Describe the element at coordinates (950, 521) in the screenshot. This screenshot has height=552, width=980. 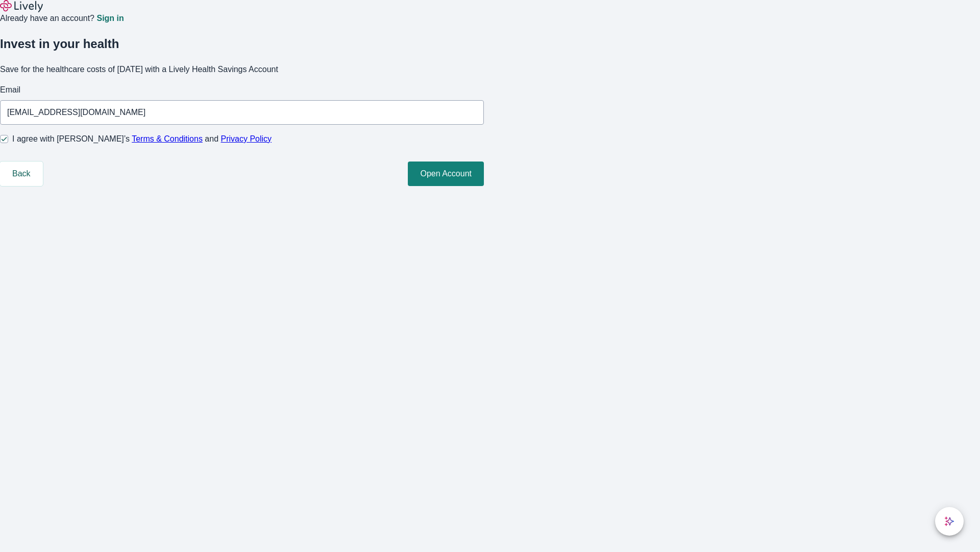
I see `button: chat` at that location.